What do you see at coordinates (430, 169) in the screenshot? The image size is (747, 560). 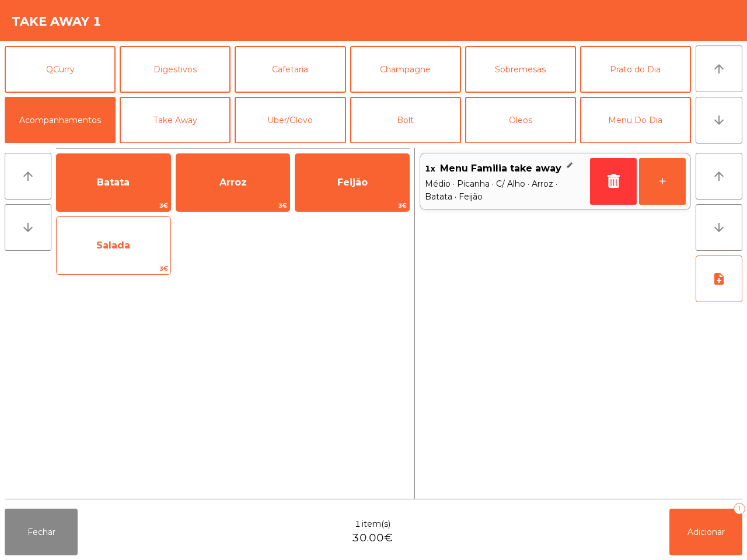 I see `span: 1x` at bounding box center [430, 169].